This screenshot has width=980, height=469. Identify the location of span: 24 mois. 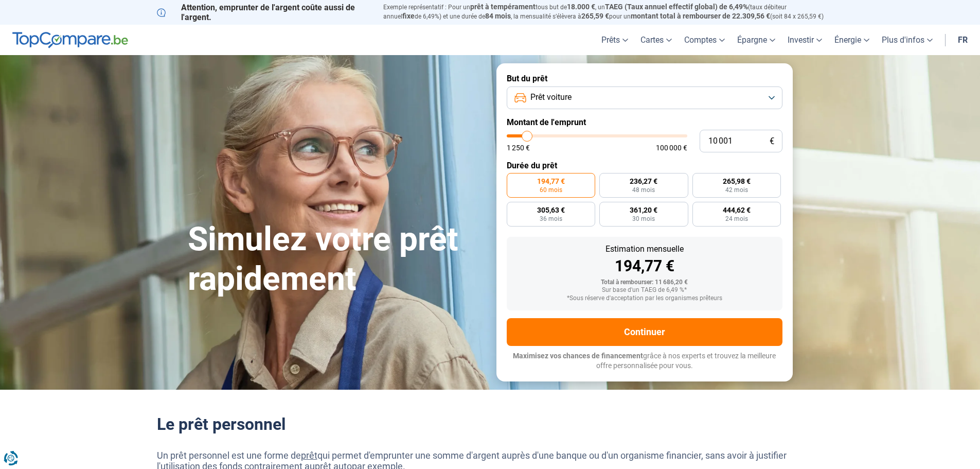
(736, 219).